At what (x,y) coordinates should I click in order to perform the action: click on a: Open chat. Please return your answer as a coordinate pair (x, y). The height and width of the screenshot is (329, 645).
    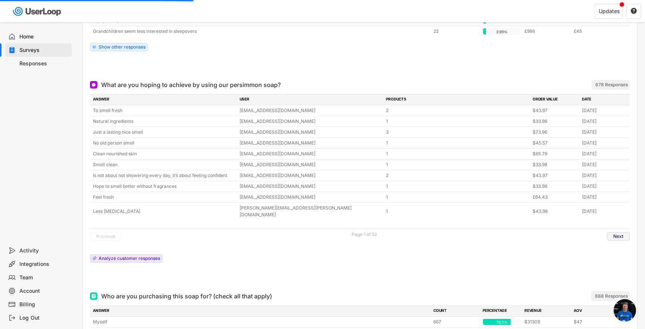
    Looking at the image, I should click on (625, 310).